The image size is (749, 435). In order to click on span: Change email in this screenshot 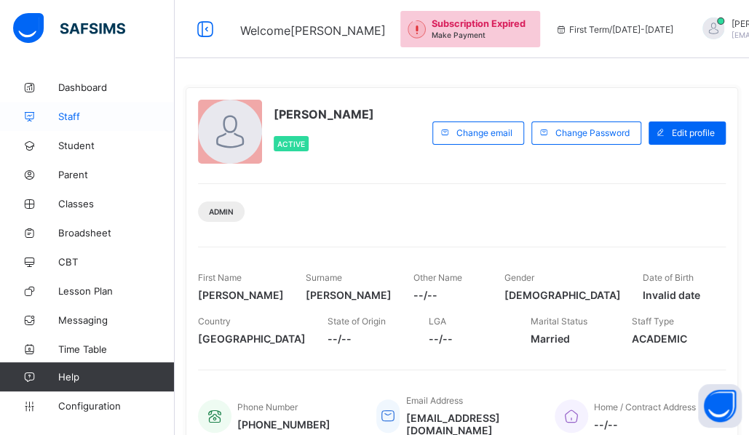, I will do `click(484, 132)`.